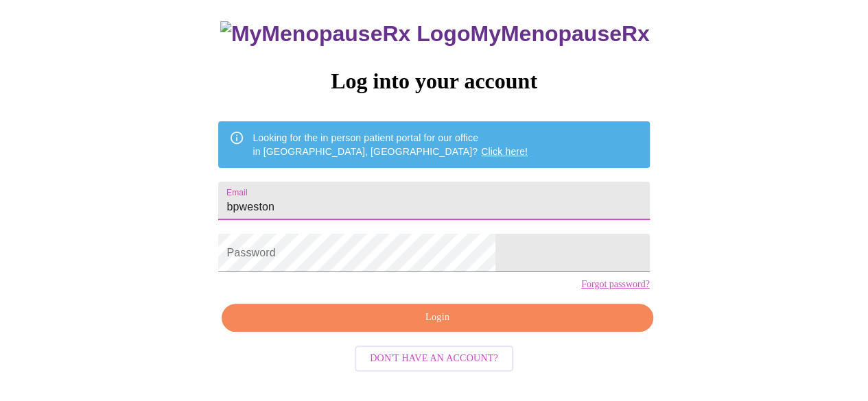 The image size is (868, 401). I want to click on h3: Log into your account, so click(434, 81).